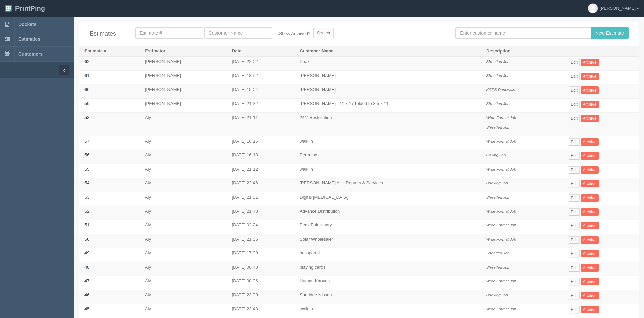 The height and width of the screenshot is (318, 644). Describe the element at coordinates (8, 8) in the screenshot. I see `img: logo-3e63b451c926e2ac314895c53de4908e5d424f24456219fb08d385ab2e579770.png` at that location.